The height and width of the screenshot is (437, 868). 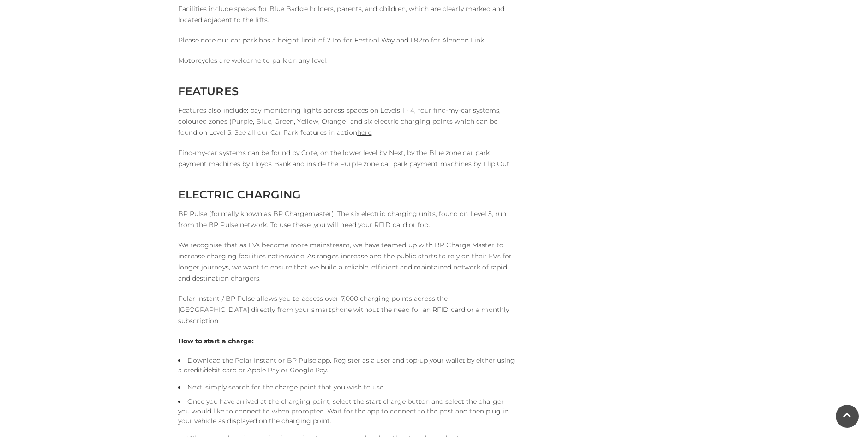 I want to click on p: Motorcycles are welcome to park on any level., so click(x=347, y=60).